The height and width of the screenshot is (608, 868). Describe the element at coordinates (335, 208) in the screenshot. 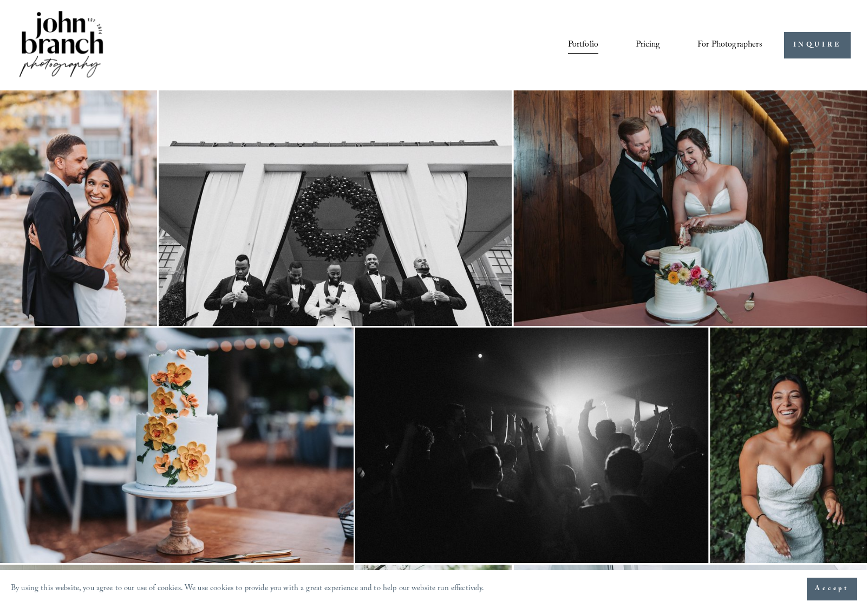

I see `img: Group of men in tuxedos standing under a large wreath on a building's entrance.` at that location.